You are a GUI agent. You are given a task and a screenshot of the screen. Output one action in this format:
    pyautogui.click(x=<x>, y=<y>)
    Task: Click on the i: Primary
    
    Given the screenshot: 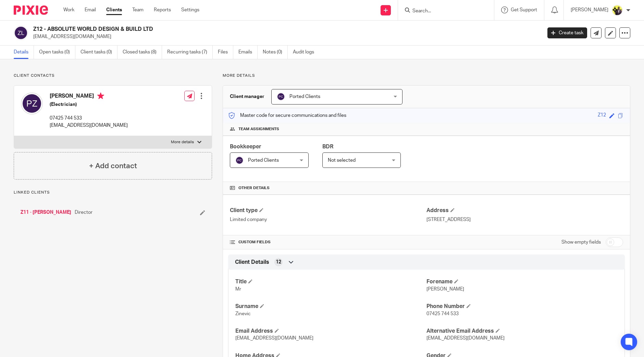 What is the action you would take?
    pyautogui.click(x=101, y=96)
    